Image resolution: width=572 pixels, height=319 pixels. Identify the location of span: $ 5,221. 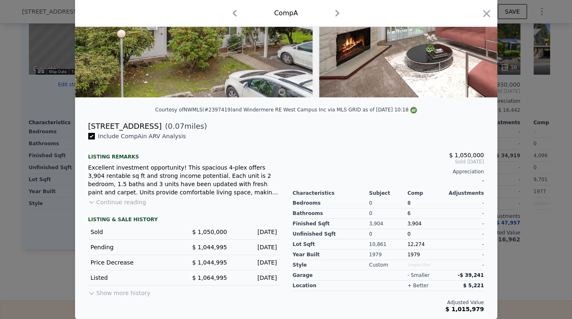
(474, 286).